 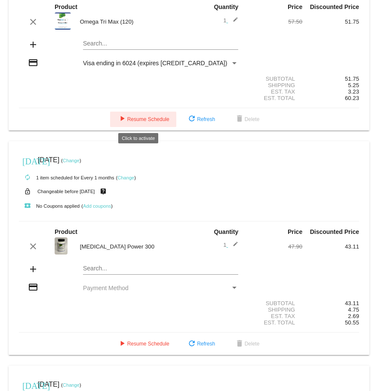 I want to click on mat-icon: lock_open, so click(x=27, y=192).